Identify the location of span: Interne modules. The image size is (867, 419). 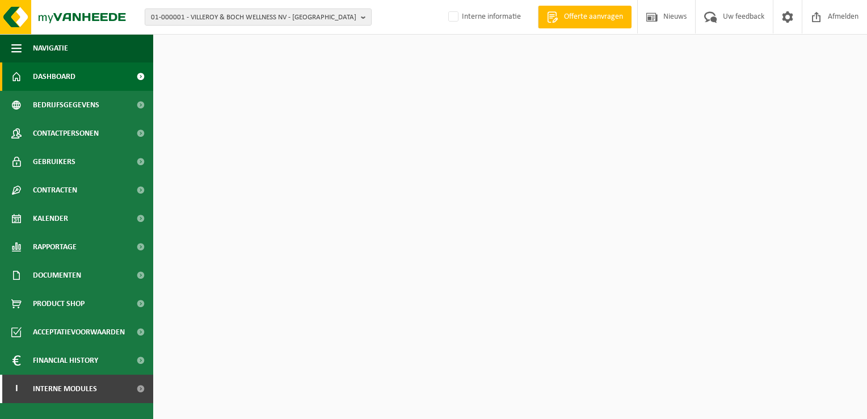
(65, 389).